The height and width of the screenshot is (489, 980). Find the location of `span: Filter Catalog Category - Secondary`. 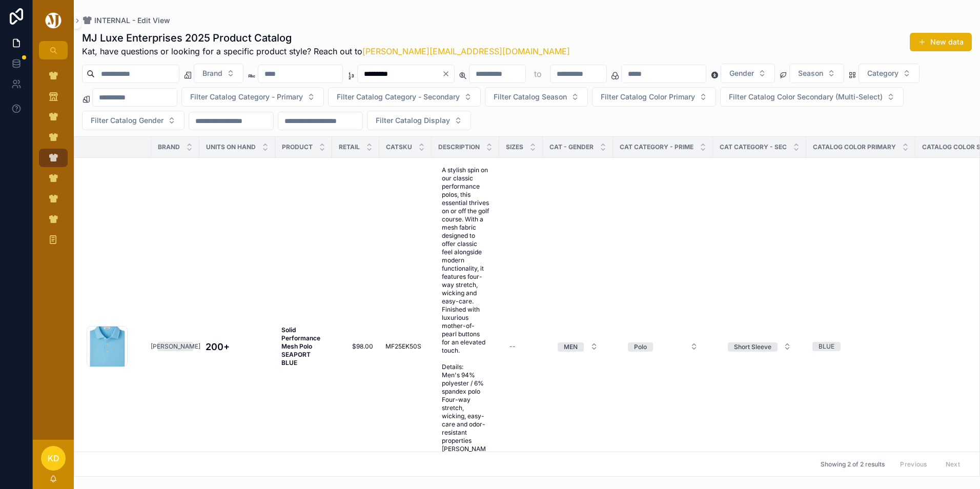

span: Filter Catalog Category - Secondary is located at coordinates (398, 97).